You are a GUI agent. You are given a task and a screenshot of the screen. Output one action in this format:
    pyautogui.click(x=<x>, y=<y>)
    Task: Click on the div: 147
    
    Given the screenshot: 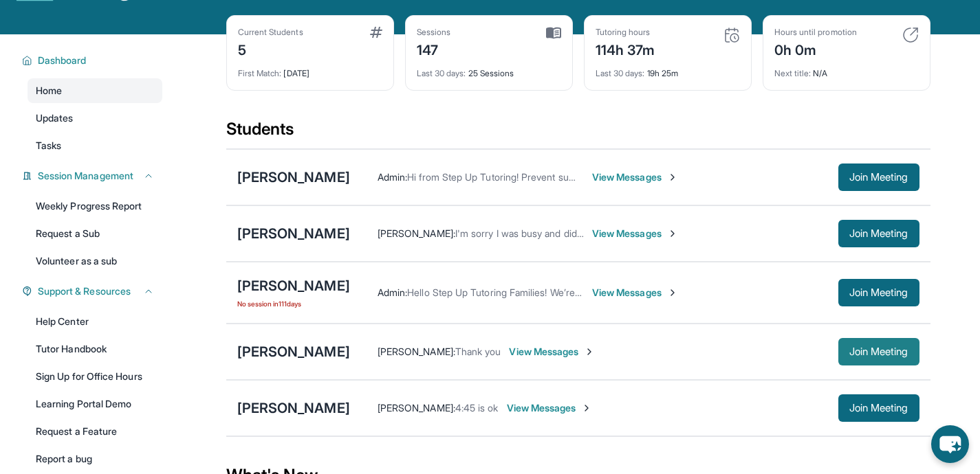 What is the action you would take?
    pyautogui.click(x=434, y=49)
    